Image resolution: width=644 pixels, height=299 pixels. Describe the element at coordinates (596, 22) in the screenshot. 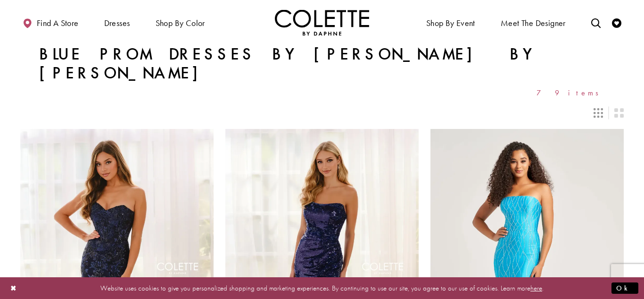

I see `a: Toggle search` at that location.